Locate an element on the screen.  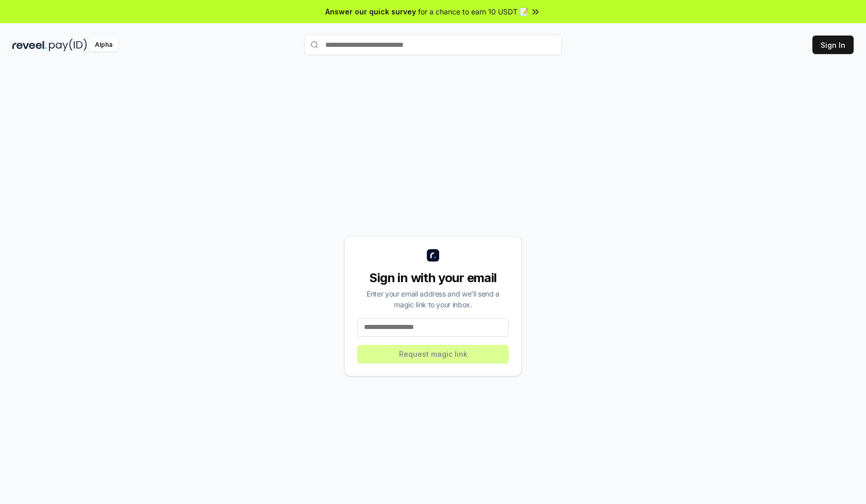
button: Sign In is located at coordinates (832, 45).